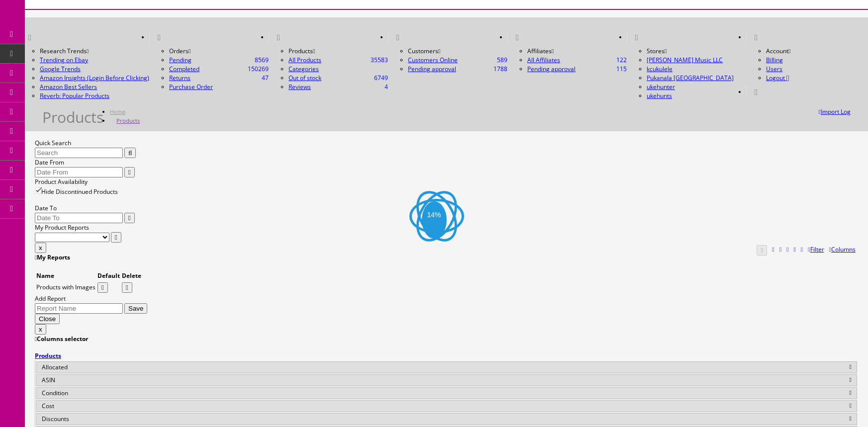 The width and height of the screenshot is (868, 427). What do you see at coordinates (447, 380) in the screenshot?
I see `div: ASIN` at bounding box center [447, 380].